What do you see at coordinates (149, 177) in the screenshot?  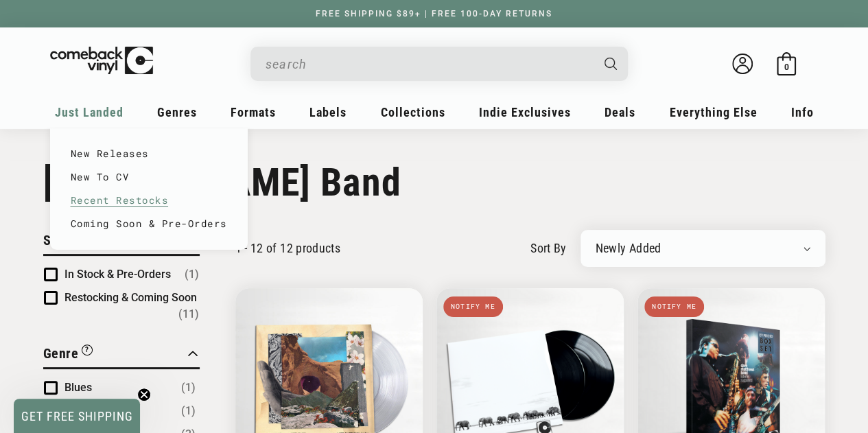 I see `a: New To CV` at bounding box center [149, 177].